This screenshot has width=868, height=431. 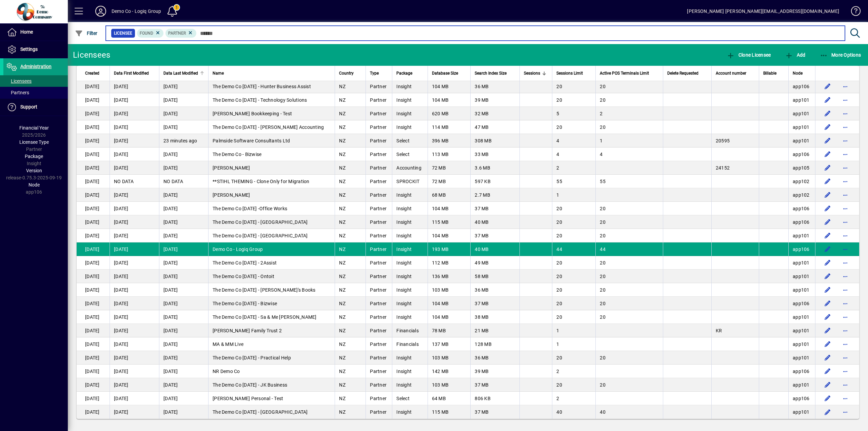 I want to click on td: 308 MB, so click(x=495, y=140).